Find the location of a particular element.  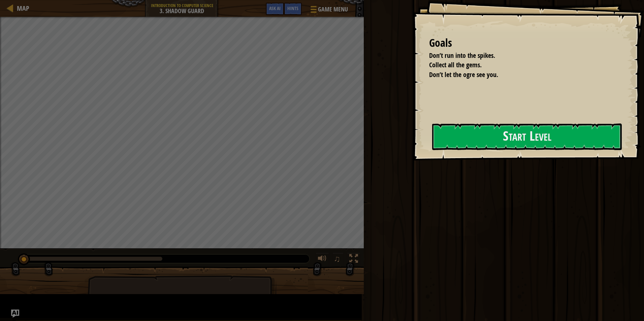

div: Goals is located at coordinates (525, 43).